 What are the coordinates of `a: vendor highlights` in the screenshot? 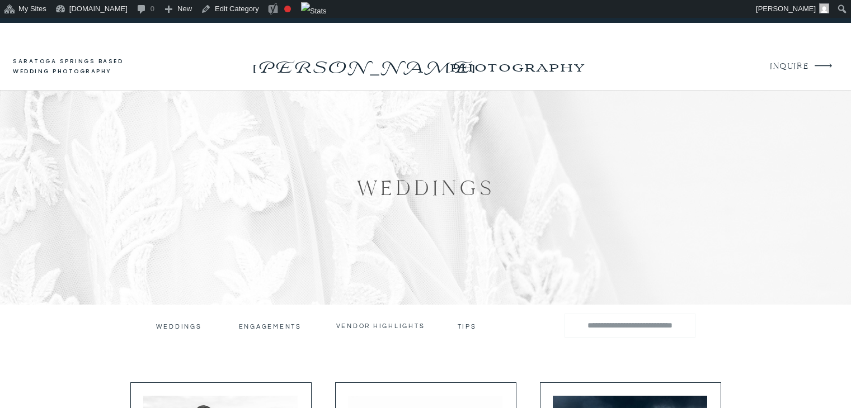 It's located at (381, 326).